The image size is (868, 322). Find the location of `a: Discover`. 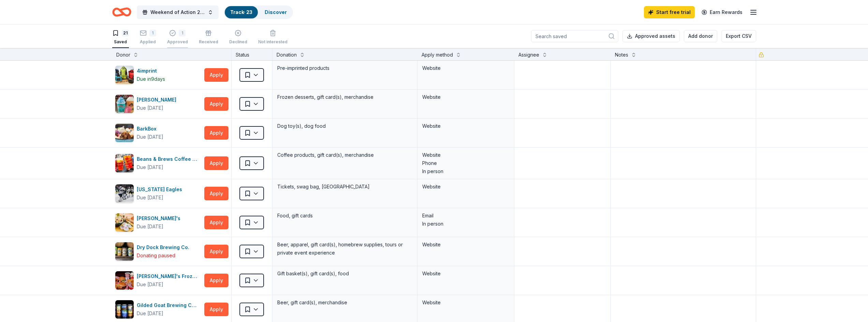

a: Discover is located at coordinates (276, 12).